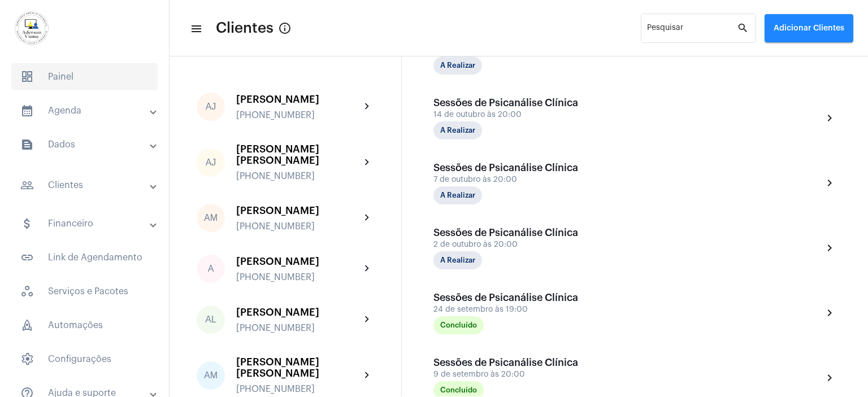  What do you see at coordinates (84, 291) in the screenshot?
I see `span: Serviços e Pacotes` at bounding box center [84, 291].